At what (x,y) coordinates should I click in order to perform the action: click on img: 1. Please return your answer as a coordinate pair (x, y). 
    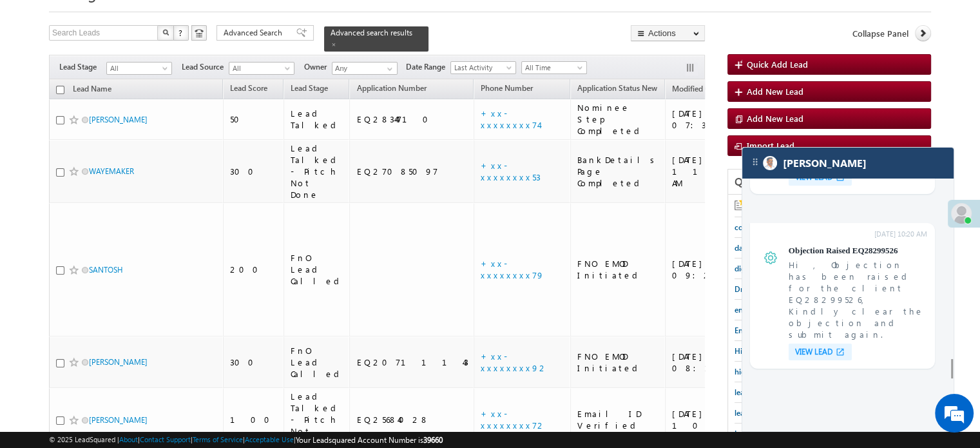
    Looking at the image, I should click on (770, 258).